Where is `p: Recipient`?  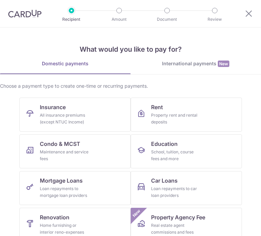 p: Recipient is located at coordinates (72, 19).